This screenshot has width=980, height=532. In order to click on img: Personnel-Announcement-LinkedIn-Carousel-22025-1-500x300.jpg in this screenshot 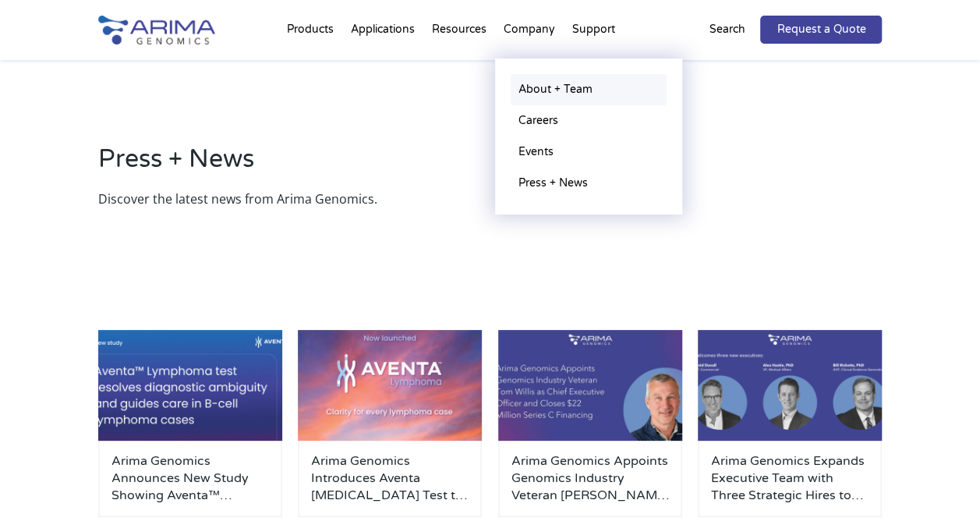, I will do `click(590, 386)`.